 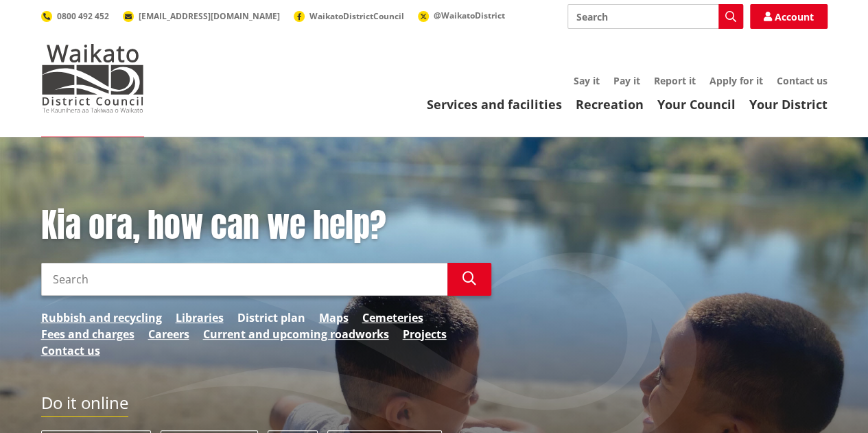 I want to click on a: Maps, so click(x=334, y=318).